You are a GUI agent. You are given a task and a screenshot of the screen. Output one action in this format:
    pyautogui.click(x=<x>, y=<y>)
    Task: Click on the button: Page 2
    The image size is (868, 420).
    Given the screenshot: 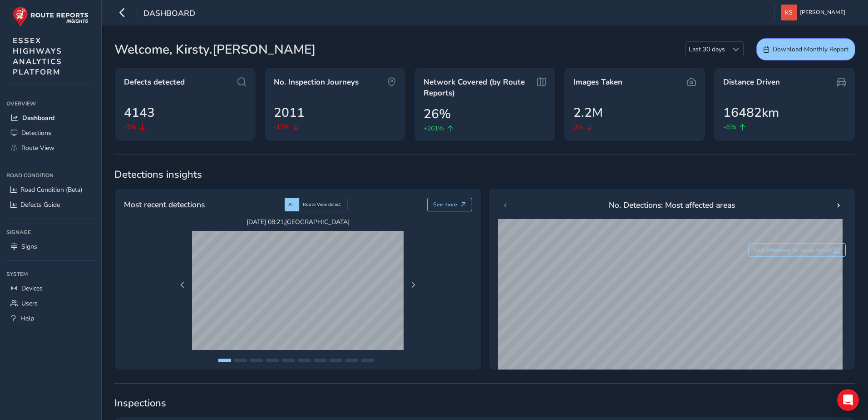 What is the action you would take?
    pyautogui.click(x=240, y=360)
    